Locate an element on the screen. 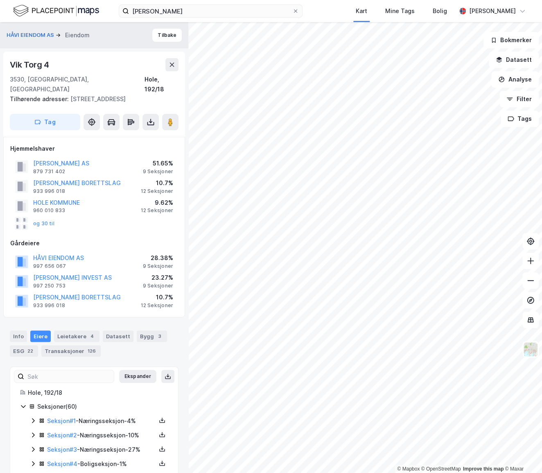 The image size is (542, 473). div: 879 731 402 is located at coordinates (49, 171).